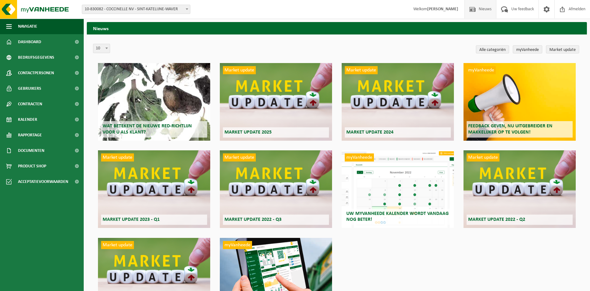 The height and width of the screenshot is (291, 590). What do you see at coordinates (398, 189) in the screenshot?
I see `a: myVanheede Uw myVanheede kalender wordt vandaag nog beter!` at bounding box center [398, 189].